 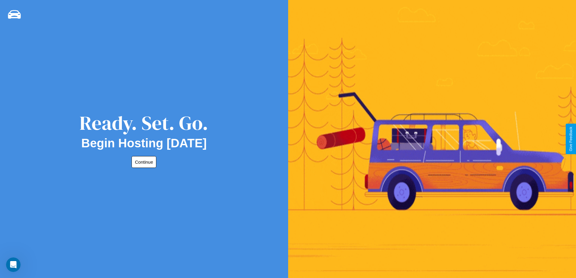 What do you see at coordinates (144, 123) in the screenshot?
I see `div: Ready. Set. Go.` at bounding box center [144, 123].